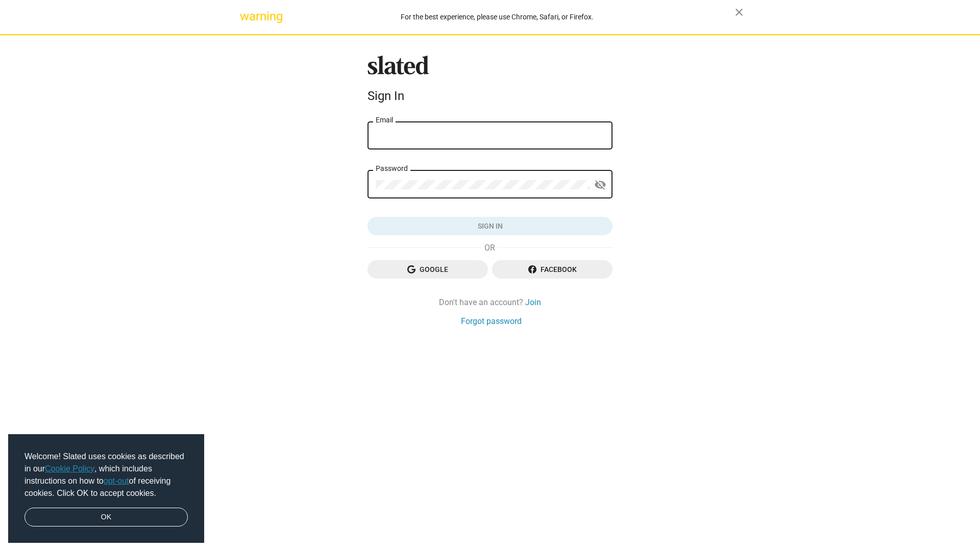 This screenshot has width=980, height=551. Describe the element at coordinates (491, 320) in the screenshot. I see `a: Forgot password` at that location.